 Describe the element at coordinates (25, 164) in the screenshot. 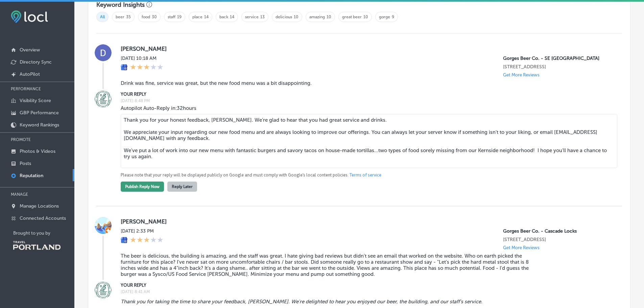

I see `p: Posts` at that location.